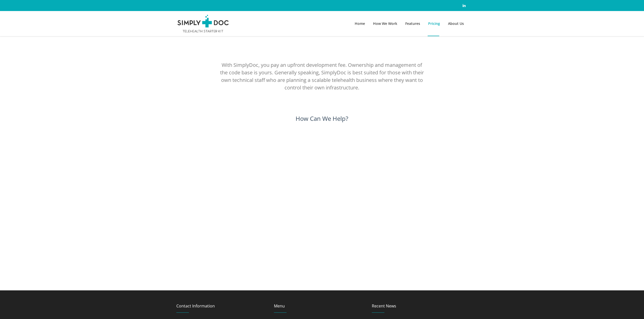 The image size is (644, 319). Describe the element at coordinates (385, 23) in the screenshot. I see `a: How We Work` at that location.